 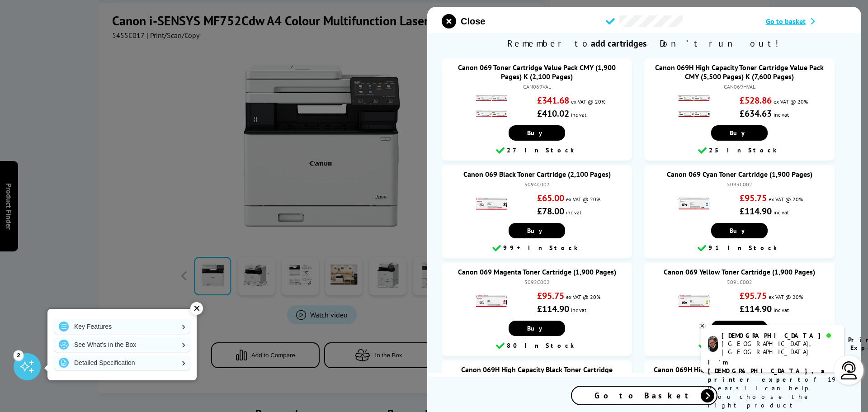 I want to click on strong: £78.00, so click(x=551, y=211).